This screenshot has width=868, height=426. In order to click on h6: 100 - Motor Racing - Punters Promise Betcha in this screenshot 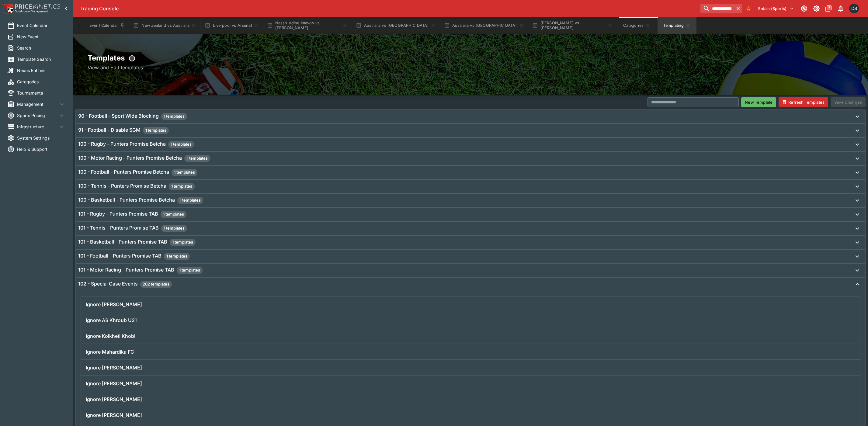, I will do `click(144, 158)`.